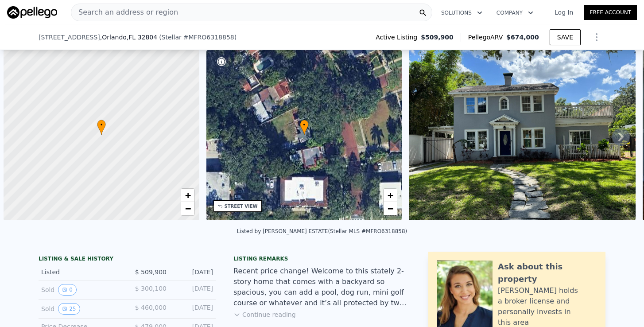 The width and height of the screenshot is (644, 327). Describe the element at coordinates (142, 37) in the screenshot. I see `span: , FL 32804` at that location.